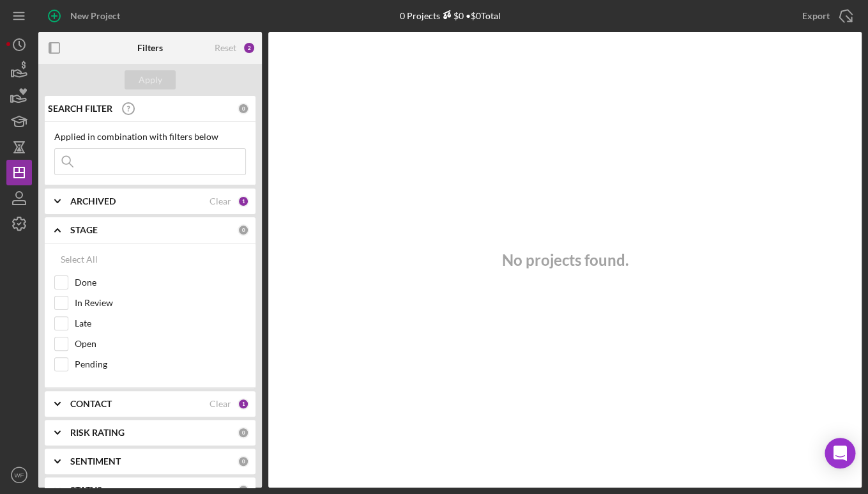 This screenshot has width=868, height=494. I want to click on b: RISK RATING, so click(97, 432).